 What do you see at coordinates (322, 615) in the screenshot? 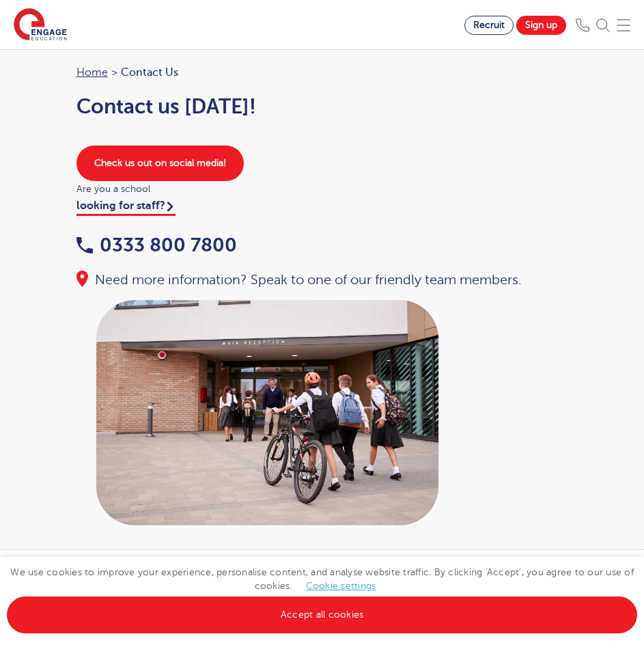
I see `a: Accept all cookies` at bounding box center [322, 615].